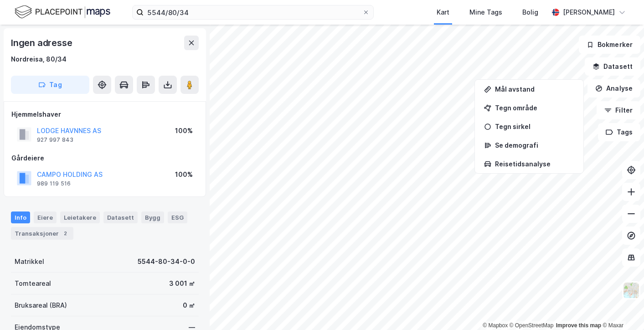 The width and height of the screenshot is (644, 330). Describe the element at coordinates (253, 12) in the screenshot. I see `input: Søk på adresse, matrikkel, gårdeiere, leietakere eller personer` at that location.